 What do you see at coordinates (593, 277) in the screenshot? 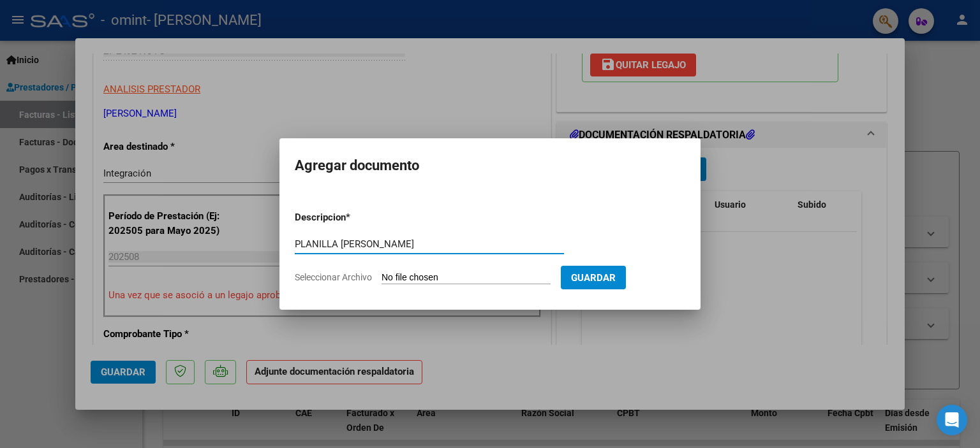
I see `button: Guardar` at bounding box center [593, 277].